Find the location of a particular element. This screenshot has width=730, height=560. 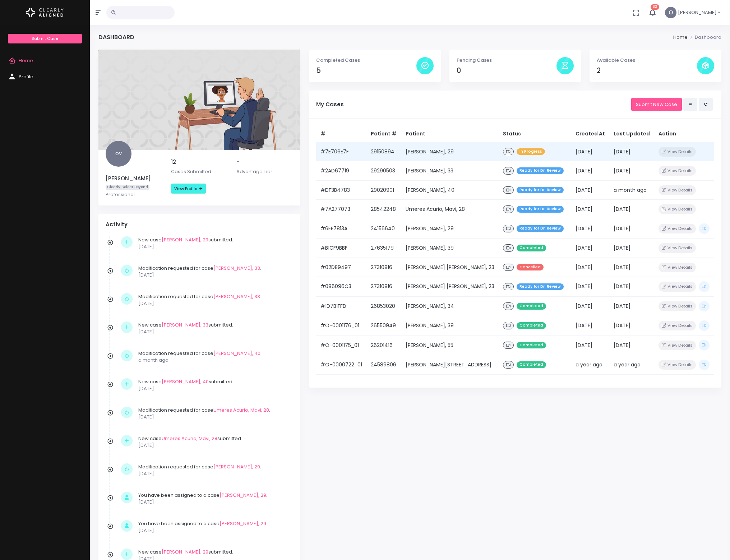

span: Home is located at coordinates (26, 60).